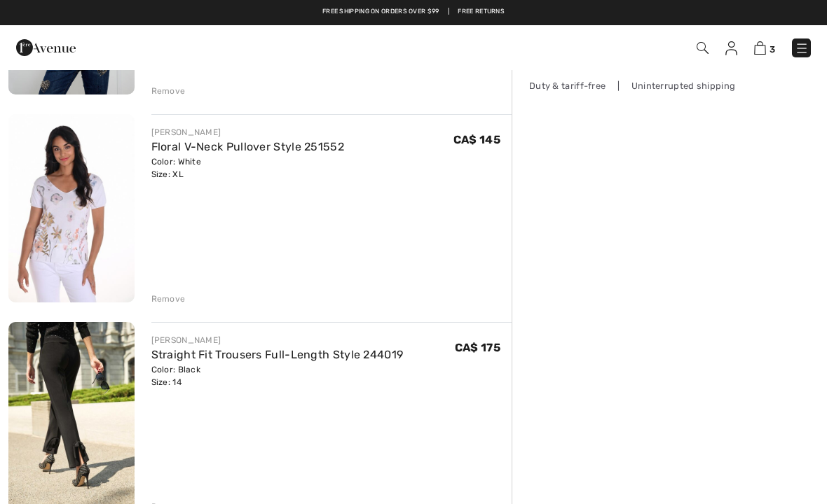  Describe the element at coordinates (731, 49) in the screenshot. I see `img: My Info` at that location.